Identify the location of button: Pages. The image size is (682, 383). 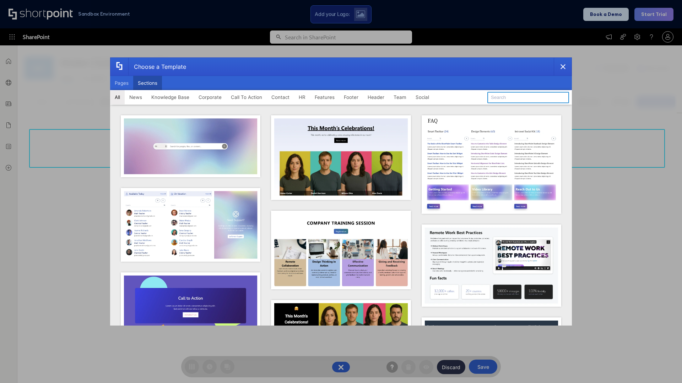
(121, 83).